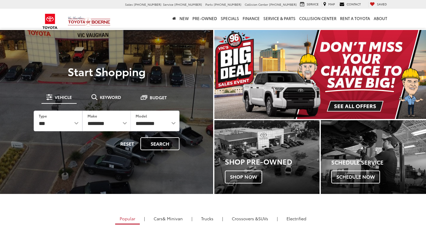 The height and width of the screenshot is (232, 426). What do you see at coordinates (373, 157) in the screenshot?
I see `a: Schedule Service Schedule Now` at bounding box center [373, 157].